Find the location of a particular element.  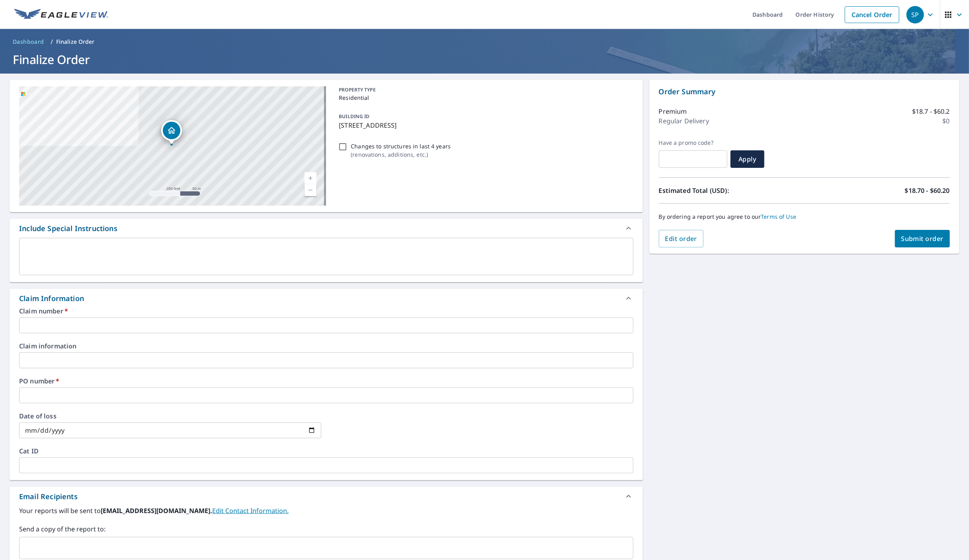

label: PO number is located at coordinates (326, 382).